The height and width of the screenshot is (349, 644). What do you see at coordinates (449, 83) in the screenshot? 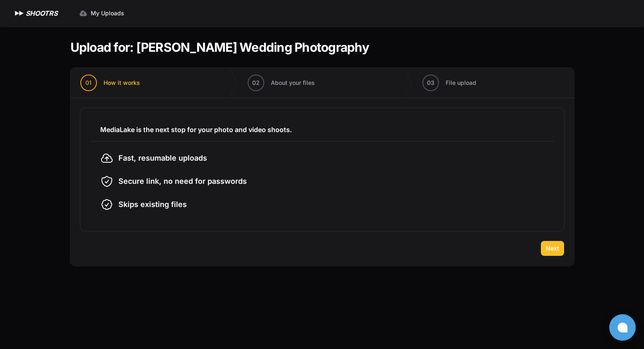
I see `button: 03 File upload` at bounding box center [449, 83].